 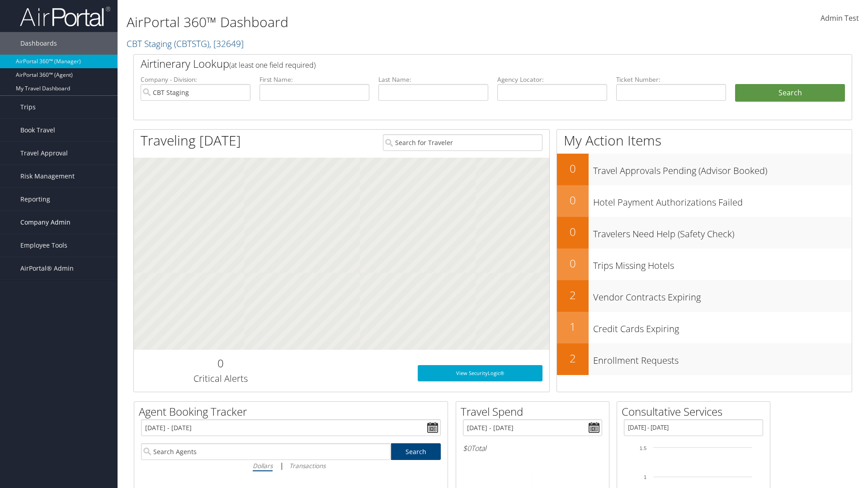 I want to click on input: Search Agents, so click(x=266, y=452).